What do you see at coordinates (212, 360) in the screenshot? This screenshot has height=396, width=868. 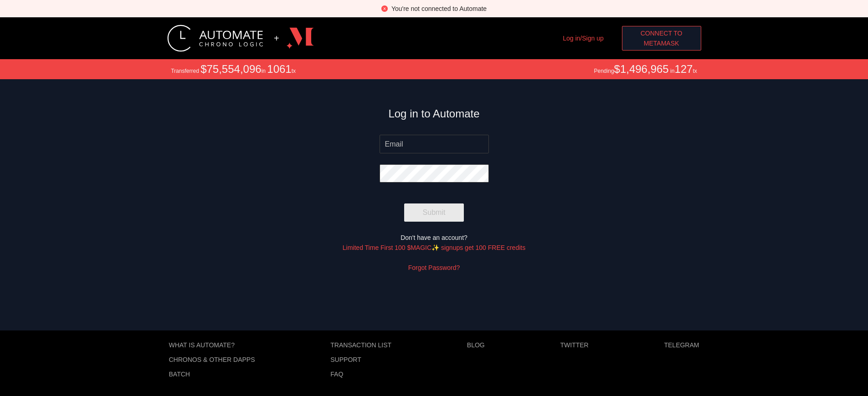 I see `p: Chronos & other dApps` at bounding box center [212, 360].